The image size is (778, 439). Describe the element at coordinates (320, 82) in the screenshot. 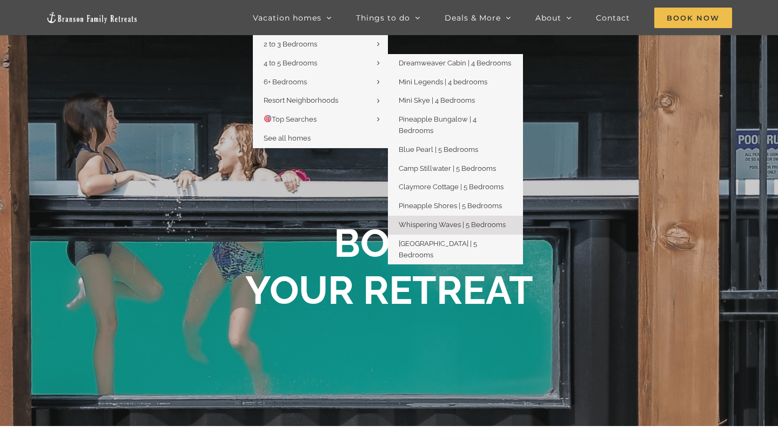

I see `a: 6+ Bedrooms` at that location.